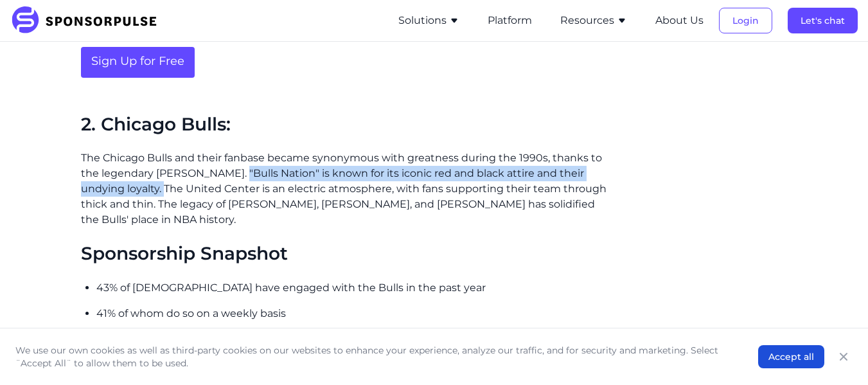 Image resolution: width=868 pixels, height=385 pixels. I want to click on button: Solutions, so click(428, 21).